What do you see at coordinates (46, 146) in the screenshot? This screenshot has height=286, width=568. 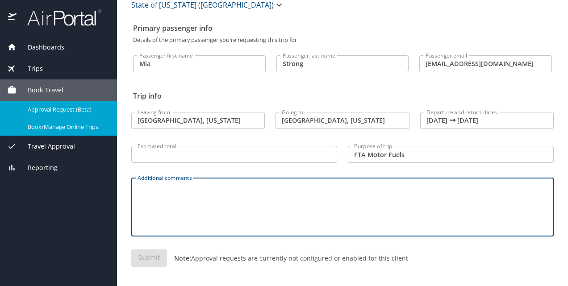 I see `span: Travel Approval` at bounding box center [46, 146].